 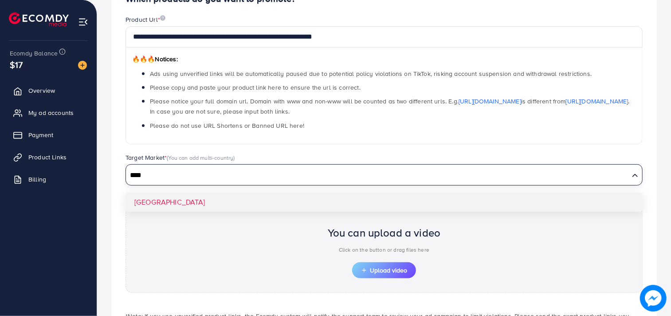 I want to click on input: Search for option, so click(x=377, y=175).